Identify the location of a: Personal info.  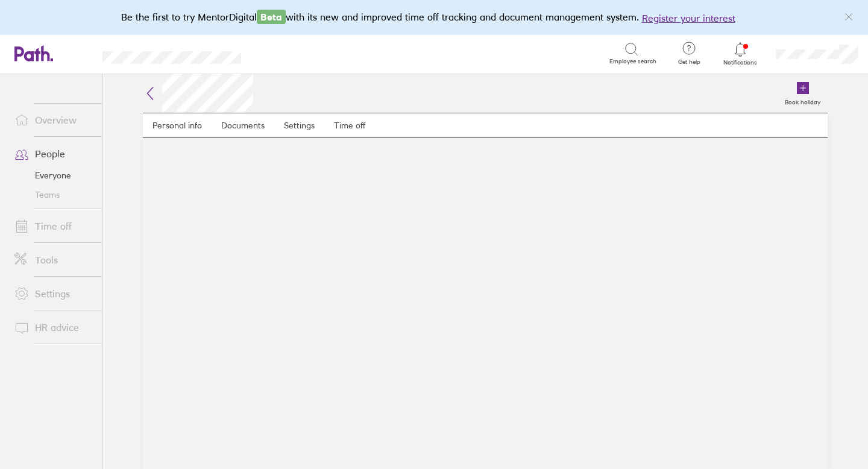
(177, 125).